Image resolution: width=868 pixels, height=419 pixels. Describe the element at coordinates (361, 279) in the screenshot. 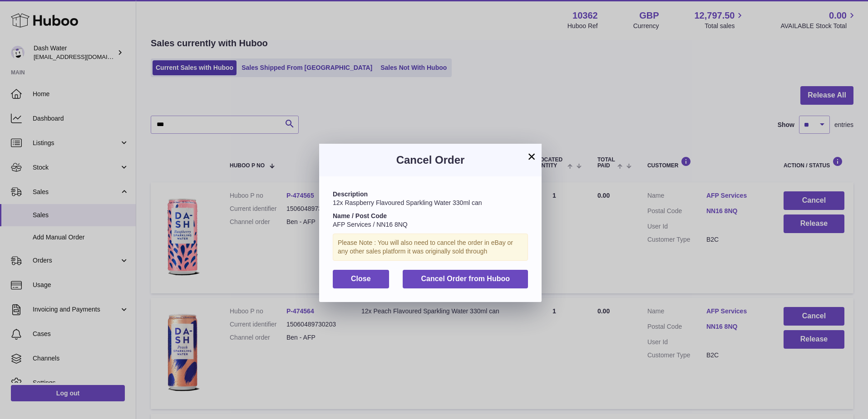

I see `button: Close` at that location.